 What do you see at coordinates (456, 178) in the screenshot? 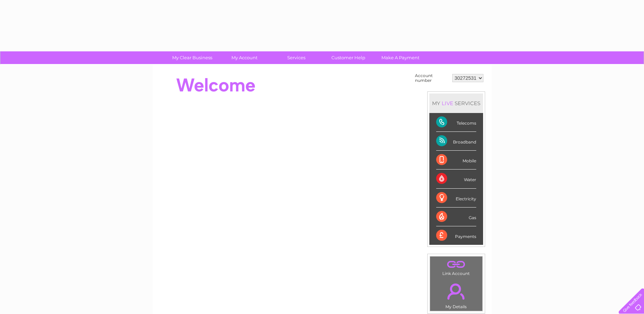
I see `div: Water` at bounding box center [456, 178].